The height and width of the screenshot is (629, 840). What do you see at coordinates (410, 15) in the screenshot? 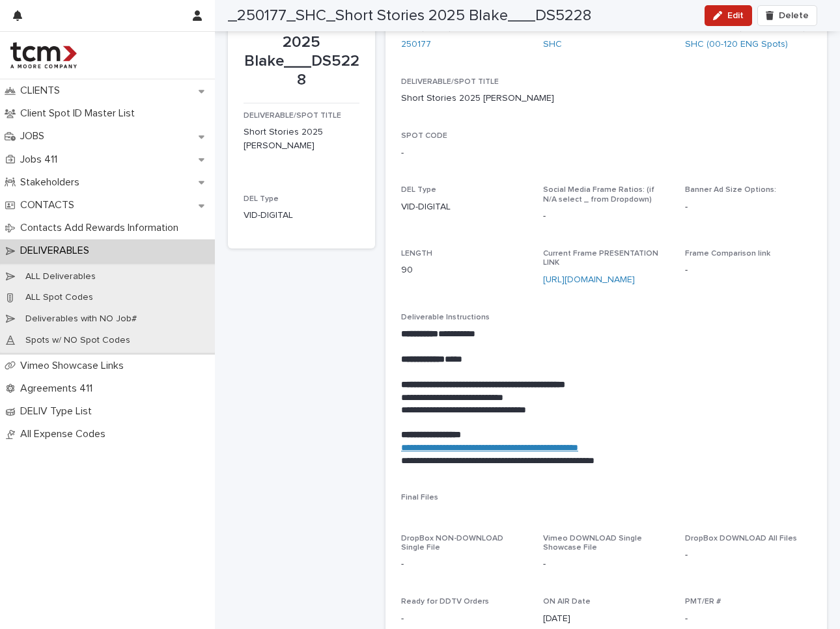
I see `h2: _250177_SHC_Short Stories 2025 Blake___DS5228` at bounding box center [410, 15].